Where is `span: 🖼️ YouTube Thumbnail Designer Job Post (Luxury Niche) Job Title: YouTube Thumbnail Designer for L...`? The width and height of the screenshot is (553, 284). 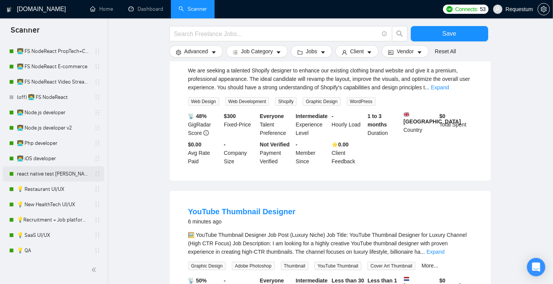
span: 🖼️ YouTube Thumbnail Designer Job Post (Luxury Niche) Job Title: YouTube Thumbnail Designer for L... is located at coordinates (328, 243).